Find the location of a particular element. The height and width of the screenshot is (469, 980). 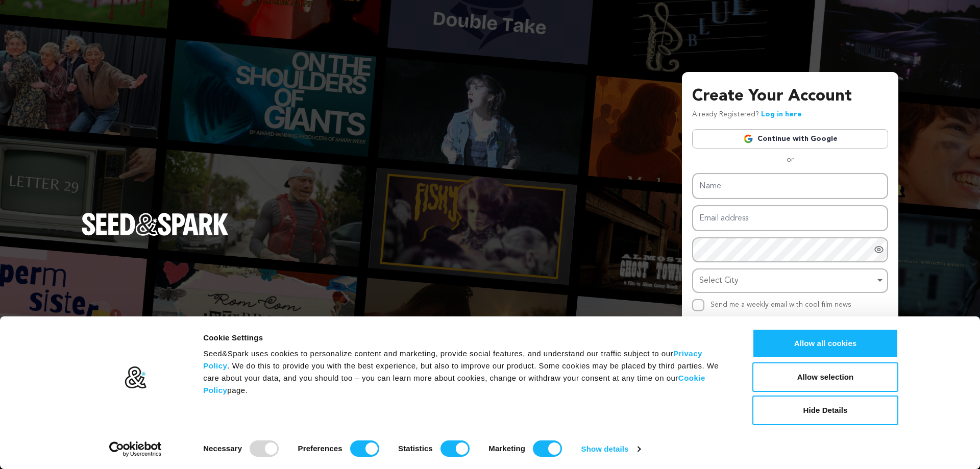

a: Show details is located at coordinates (611, 449).